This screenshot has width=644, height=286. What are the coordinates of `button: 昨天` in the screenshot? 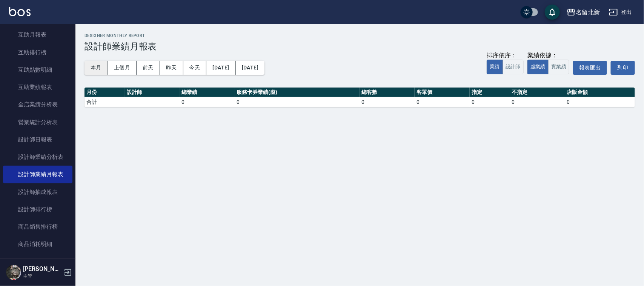 It's located at (172, 68).